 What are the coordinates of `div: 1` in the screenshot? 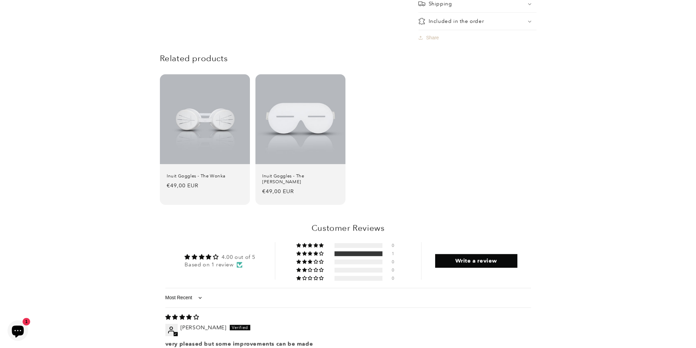 It's located at (396, 254).